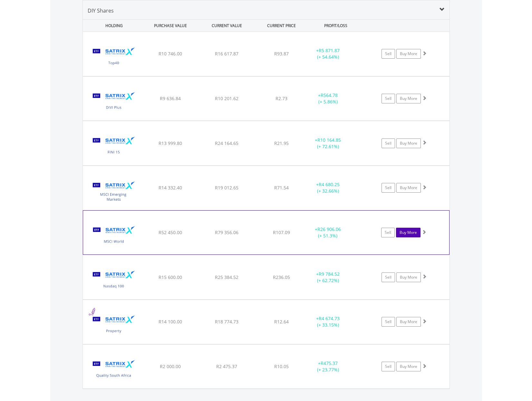  What do you see at coordinates (336, 25) in the screenshot?
I see `div: PROFIT/LOSS` at bounding box center [336, 25].